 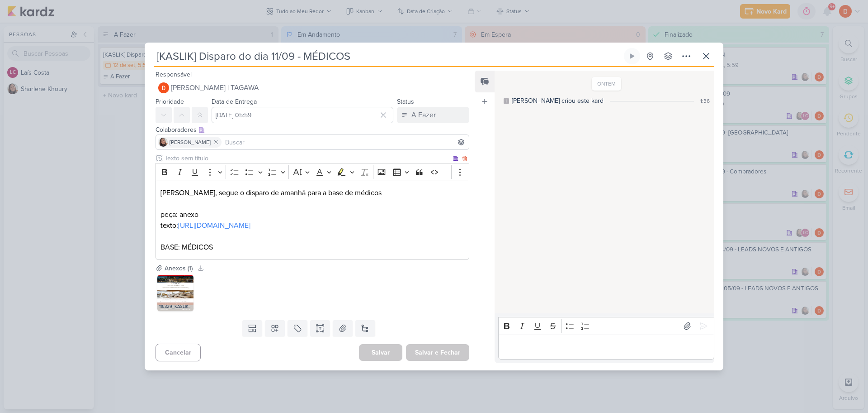 What do you see at coordinates (179, 268) in the screenshot?
I see `div: Anexos (1)` at bounding box center [179, 268].